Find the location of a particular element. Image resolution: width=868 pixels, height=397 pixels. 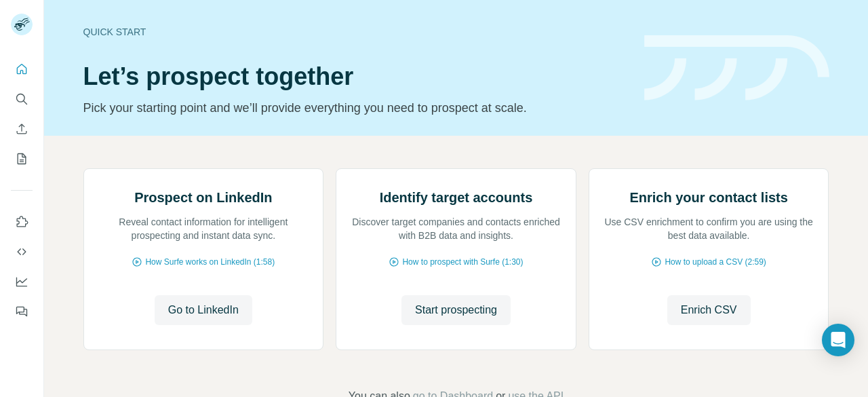

p: Reveal contact information for intelligent prospecting and instant data sync. is located at coordinates (203, 228).